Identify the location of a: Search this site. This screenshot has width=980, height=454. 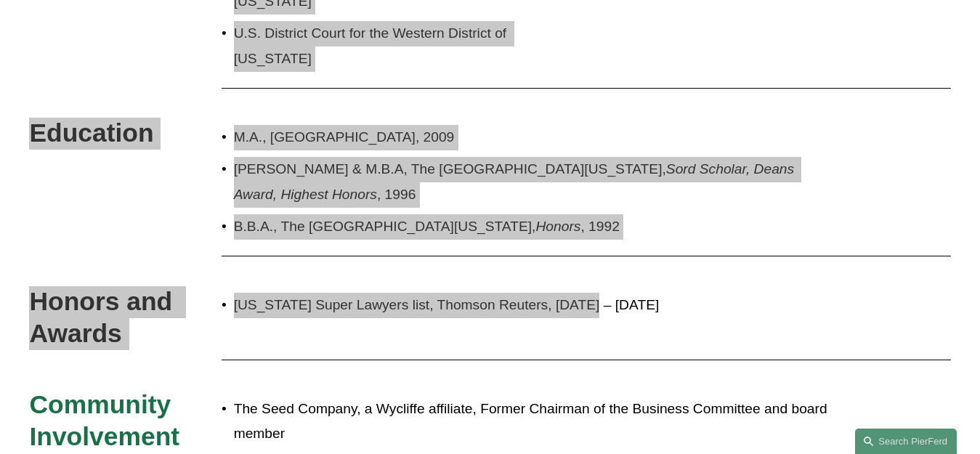
(906, 441).